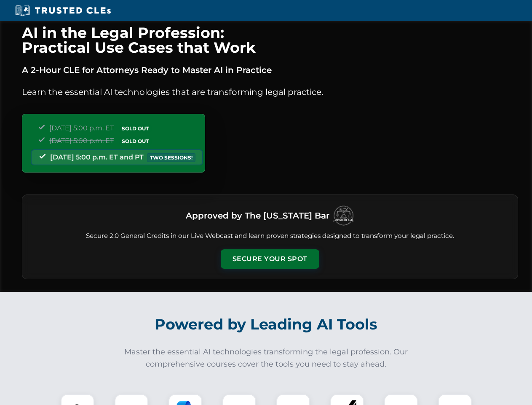  What do you see at coordinates (270, 70) in the screenshot?
I see `p: A 2-Hour CLE for Attorneys Ready to Master AI in Practice` at bounding box center [270, 70].